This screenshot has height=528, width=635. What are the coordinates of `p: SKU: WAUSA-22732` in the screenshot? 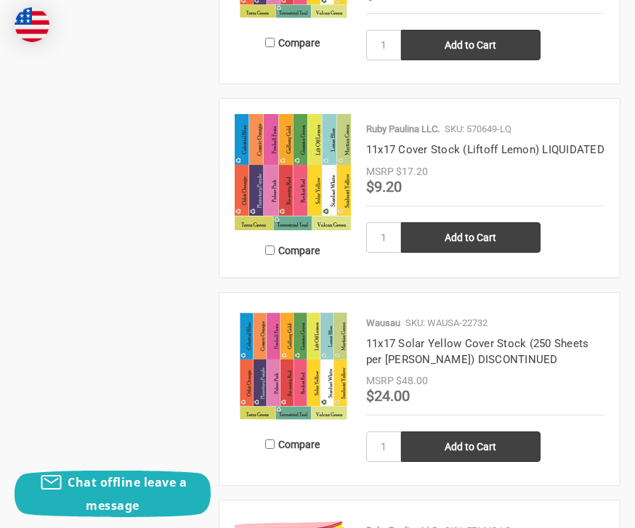 It's located at (446, 323).